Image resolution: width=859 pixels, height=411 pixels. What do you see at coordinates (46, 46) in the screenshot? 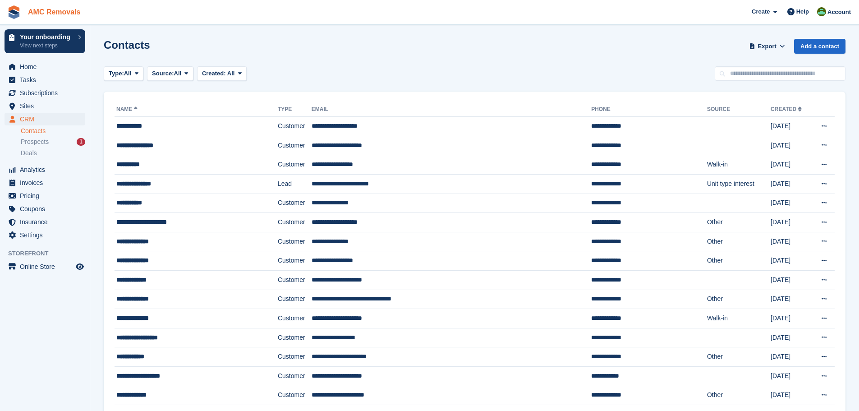
I see `p: View next steps` at bounding box center [46, 46].